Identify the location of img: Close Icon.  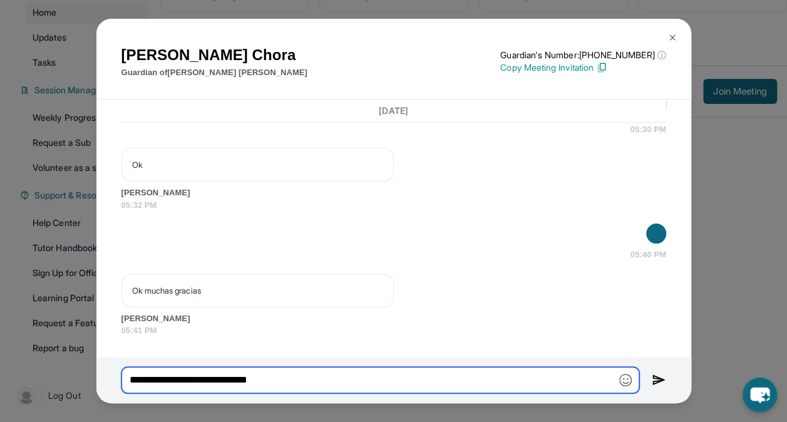
(673, 38).